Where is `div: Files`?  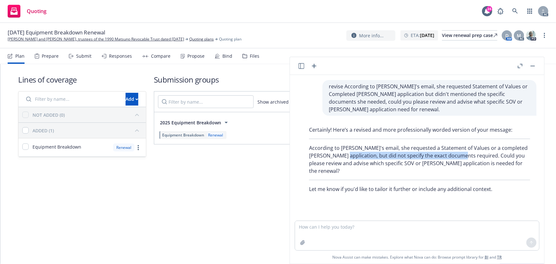 div: Files is located at coordinates (255, 56).